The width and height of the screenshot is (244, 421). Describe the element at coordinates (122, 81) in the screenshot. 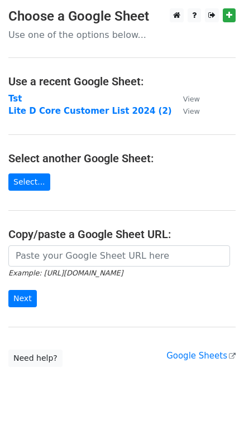

I see `h4: Use a recent Google Sheet:` at that location.